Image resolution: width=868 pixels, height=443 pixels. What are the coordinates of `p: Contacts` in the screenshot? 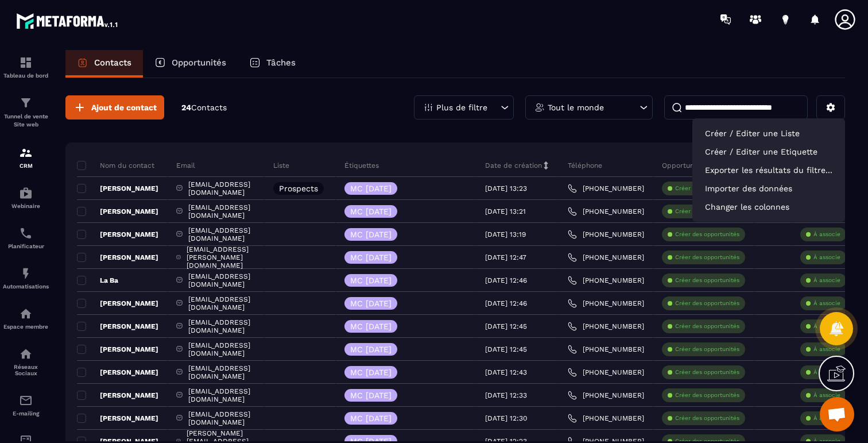 It's located at (112, 63).